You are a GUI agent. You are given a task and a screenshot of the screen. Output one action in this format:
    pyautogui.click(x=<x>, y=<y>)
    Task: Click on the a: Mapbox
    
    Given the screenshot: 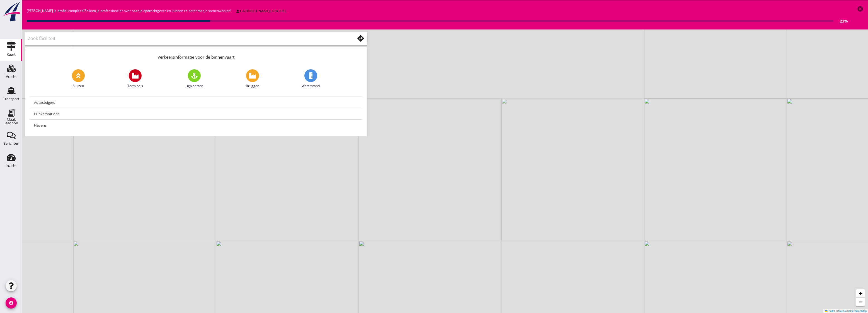 What is the action you would take?
    pyautogui.click(x=843, y=311)
    